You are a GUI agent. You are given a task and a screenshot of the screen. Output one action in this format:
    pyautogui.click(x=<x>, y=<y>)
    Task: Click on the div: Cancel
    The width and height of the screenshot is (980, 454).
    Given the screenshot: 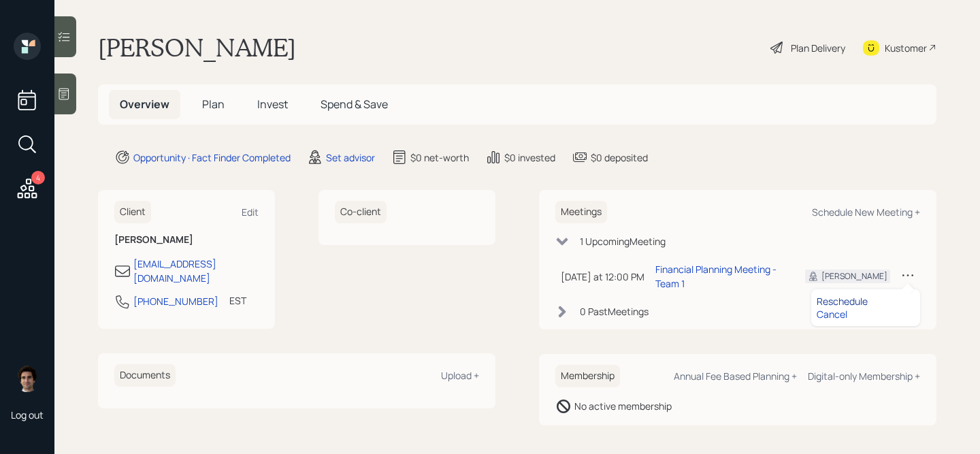 What is the action you would take?
    pyautogui.click(x=865, y=314)
    